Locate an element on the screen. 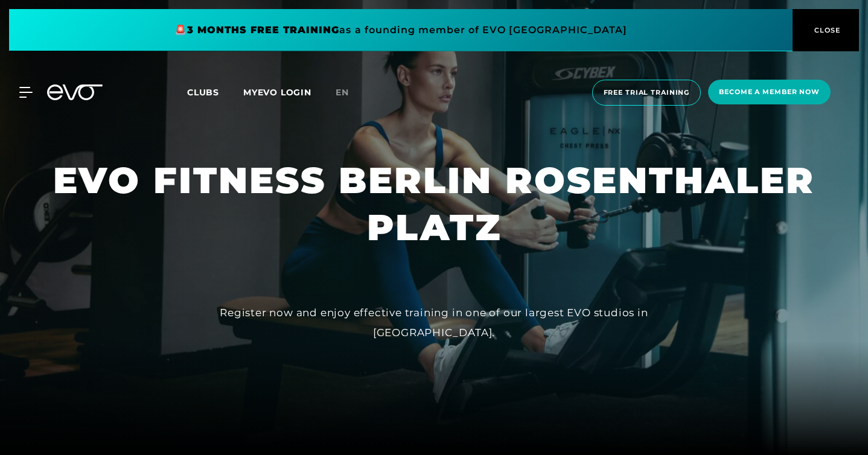  font: CLOSE is located at coordinates (828, 30).